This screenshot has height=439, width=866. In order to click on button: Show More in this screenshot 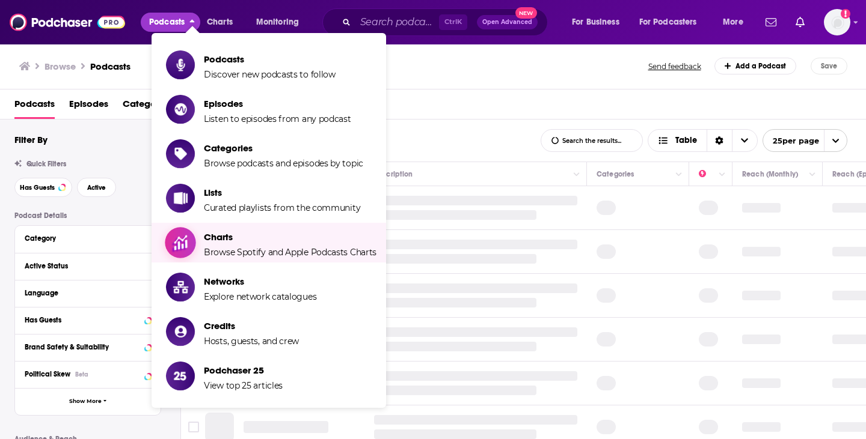, I will do `click(88, 401)`.